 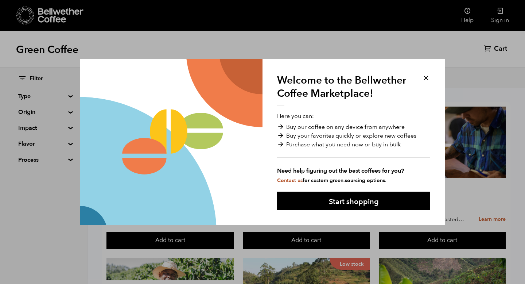 I want to click on p: Here you can:, so click(x=353, y=148).